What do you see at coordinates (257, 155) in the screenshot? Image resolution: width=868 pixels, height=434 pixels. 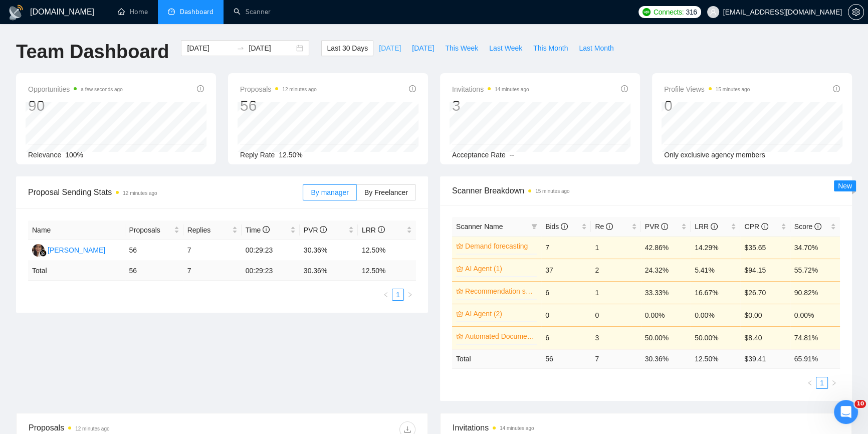 I see `span: Reply Rate` at bounding box center [257, 155].